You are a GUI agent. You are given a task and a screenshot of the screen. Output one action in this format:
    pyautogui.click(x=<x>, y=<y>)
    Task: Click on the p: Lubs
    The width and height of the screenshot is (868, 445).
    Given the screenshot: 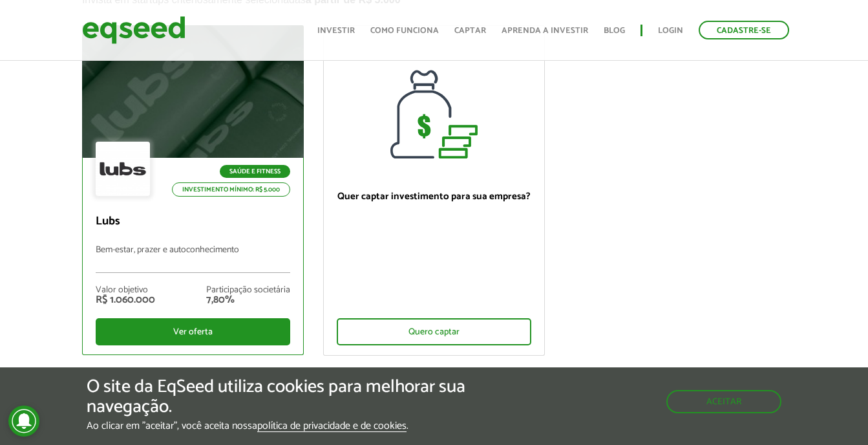 What is the action you would take?
    pyautogui.click(x=192, y=222)
    